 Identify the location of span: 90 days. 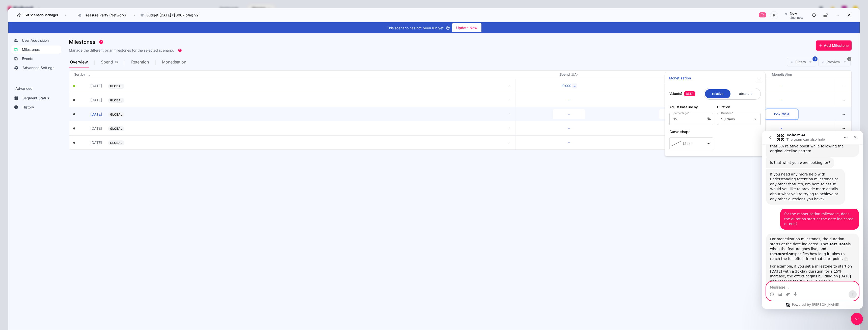
(728, 119).